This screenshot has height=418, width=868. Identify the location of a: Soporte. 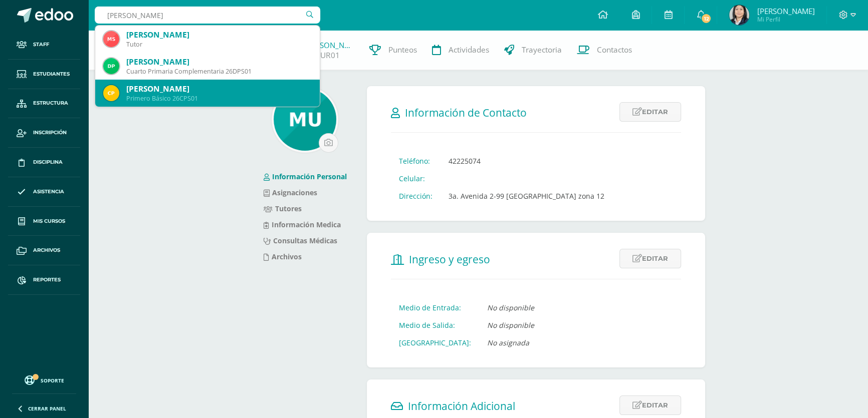
(44, 379).